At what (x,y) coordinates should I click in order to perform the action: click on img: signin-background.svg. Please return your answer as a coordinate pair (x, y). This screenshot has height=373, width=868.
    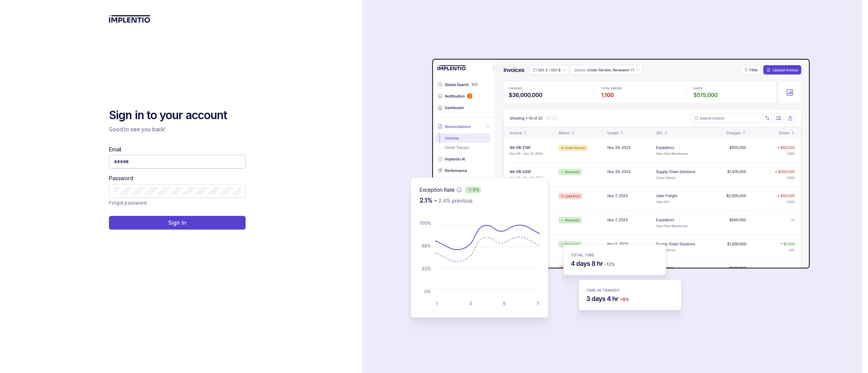
    Looking at the image, I should click on (599, 186).